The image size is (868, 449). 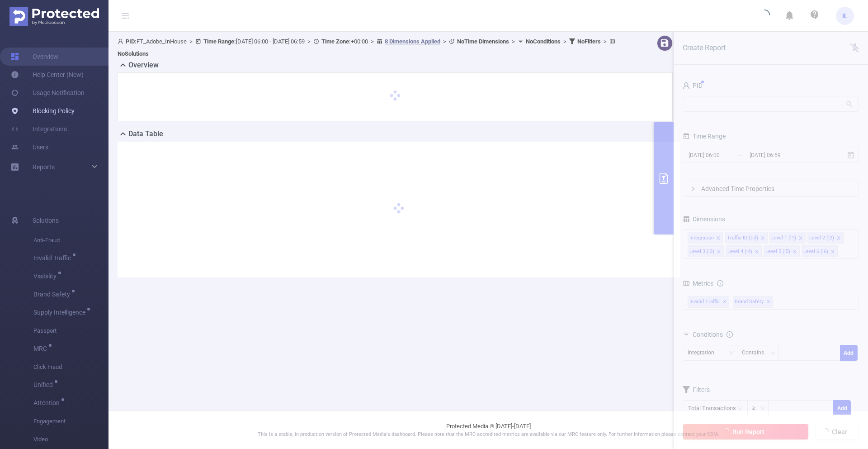 What do you see at coordinates (34, 57) in the screenshot?
I see `a: Overview` at bounding box center [34, 57].